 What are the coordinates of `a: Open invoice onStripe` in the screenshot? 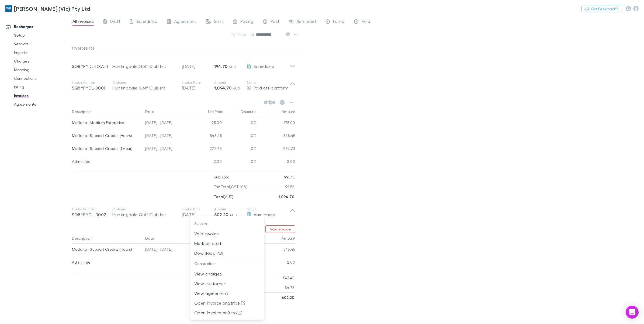 It's located at (227, 302).